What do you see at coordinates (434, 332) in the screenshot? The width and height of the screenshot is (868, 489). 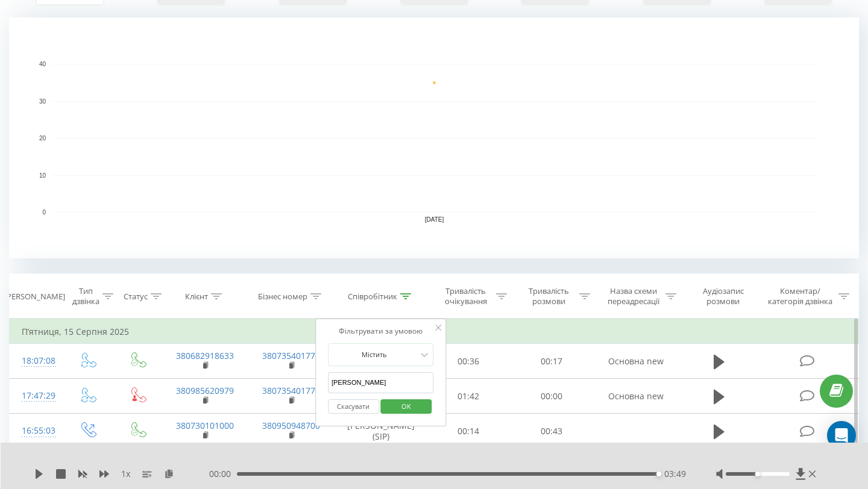 I see `td: П’ятниця, 15 Серпня 2025` at bounding box center [434, 332].